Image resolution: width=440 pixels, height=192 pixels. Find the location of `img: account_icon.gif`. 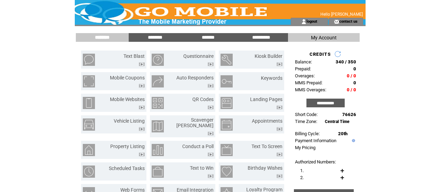

img: account_icon.gif is located at coordinates (304, 22).